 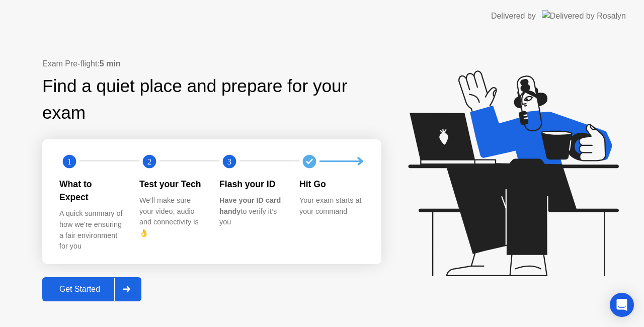 What do you see at coordinates (110, 63) in the screenshot?
I see `b: 5 min` at bounding box center [110, 63].